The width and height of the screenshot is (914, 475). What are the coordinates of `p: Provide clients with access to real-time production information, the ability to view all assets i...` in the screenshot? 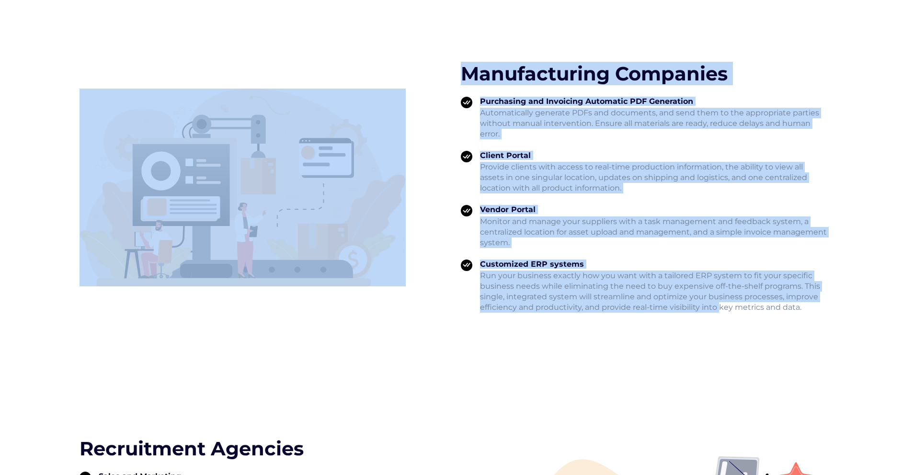 It's located at (654, 178).